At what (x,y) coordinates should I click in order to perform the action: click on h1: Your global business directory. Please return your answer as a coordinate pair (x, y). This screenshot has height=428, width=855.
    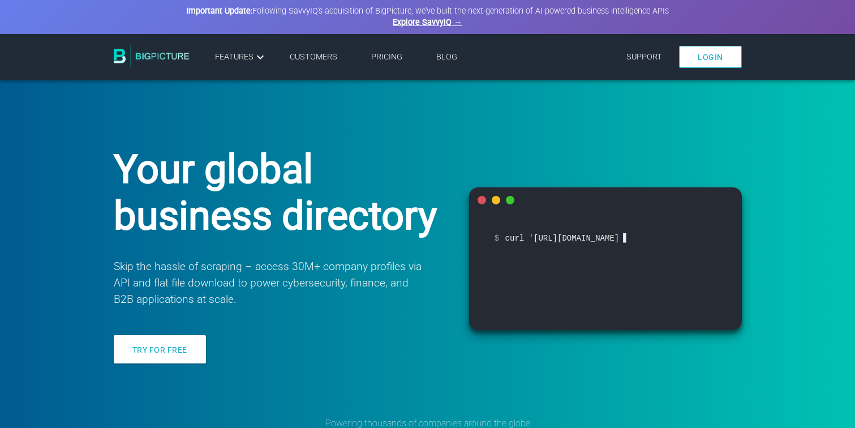
    Looking at the image, I should click on (277, 192).